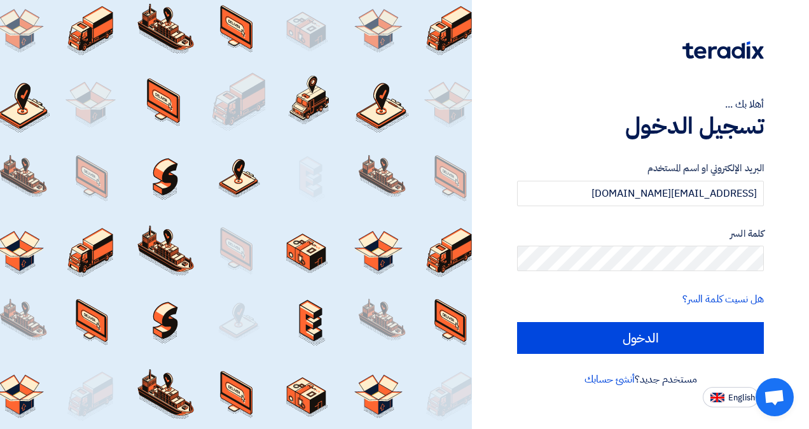 The height and width of the screenshot is (429, 809). What do you see at coordinates (640, 379) in the screenshot?
I see `div: مستخدم جديد؟` at bounding box center [640, 379].